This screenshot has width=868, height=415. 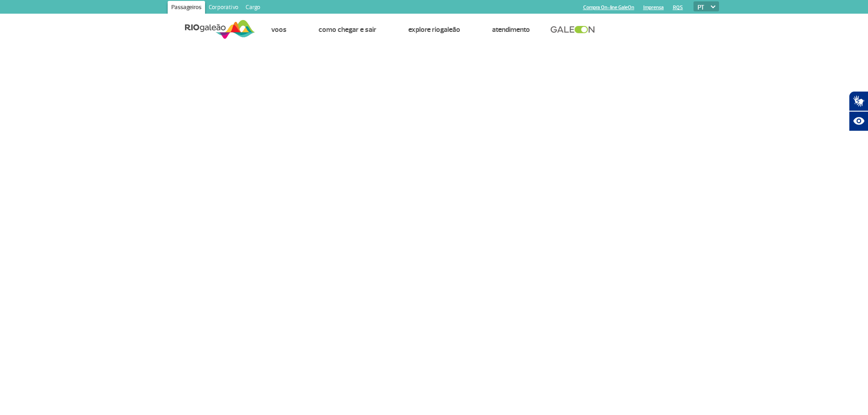 I want to click on a: Atendimento, so click(x=511, y=30).